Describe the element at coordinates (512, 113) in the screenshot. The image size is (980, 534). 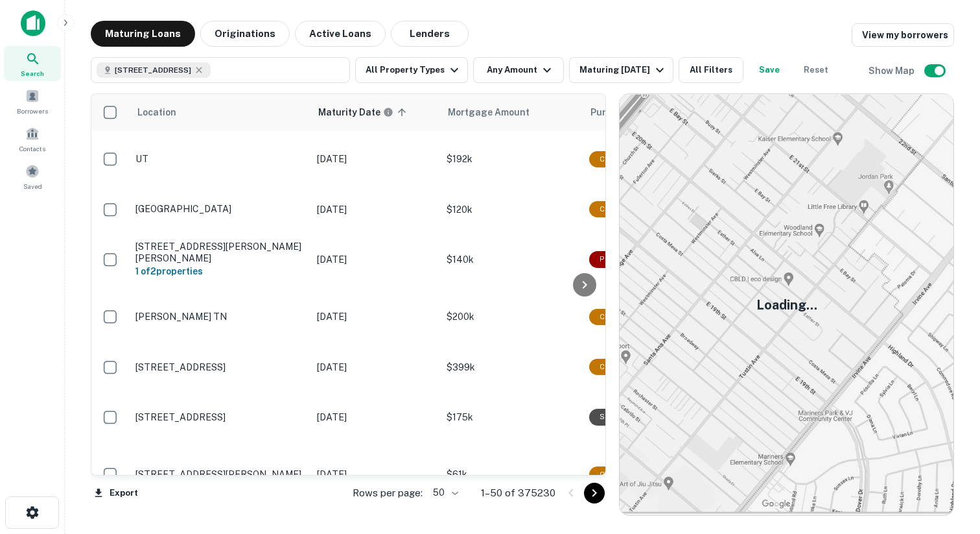
I see `th: Mortgage Amount` at that location.